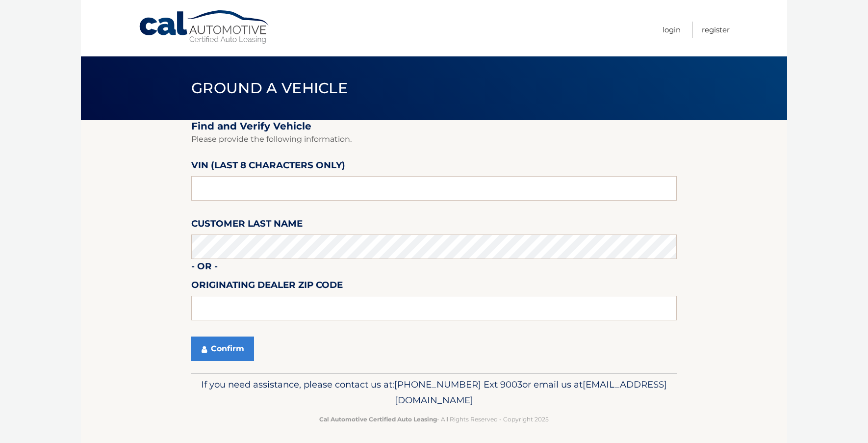 Image resolution: width=868 pixels, height=443 pixels. Describe the element at coordinates (247, 225) in the screenshot. I see `label: Customer Last Name` at that location.